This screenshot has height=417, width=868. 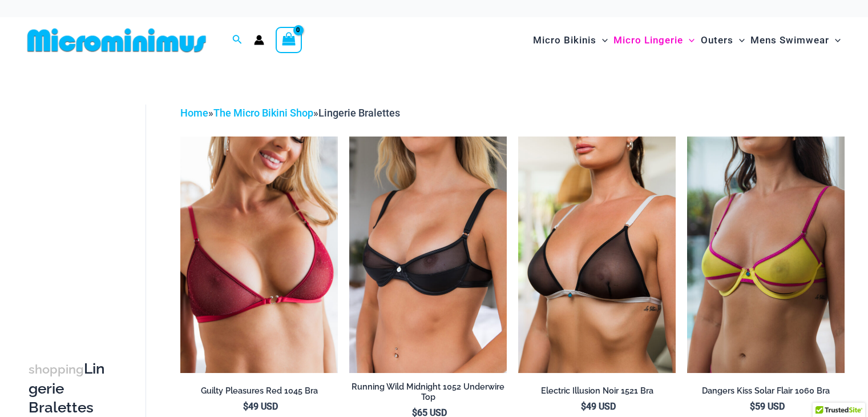 What do you see at coordinates (117, 40) in the screenshot?
I see `img: MM SHOP LOGO FLAT` at bounding box center [117, 40].